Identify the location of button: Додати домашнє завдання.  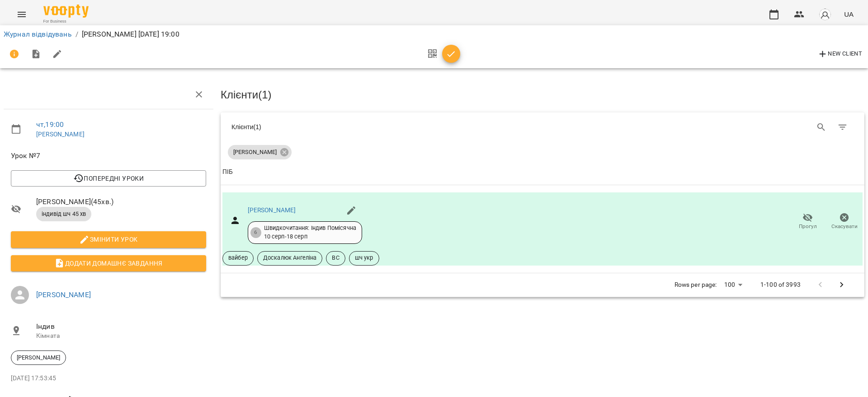
(108, 263).